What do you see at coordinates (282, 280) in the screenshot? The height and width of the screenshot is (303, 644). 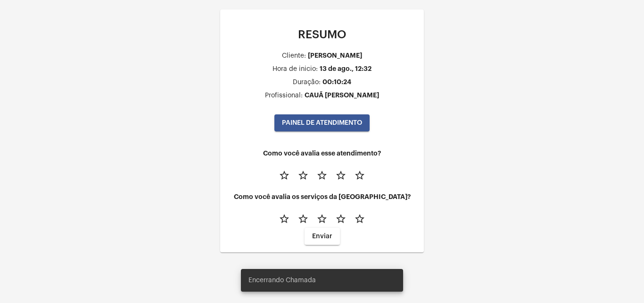 I see `span: Encerrando Chamada` at bounding box center [282, 280].